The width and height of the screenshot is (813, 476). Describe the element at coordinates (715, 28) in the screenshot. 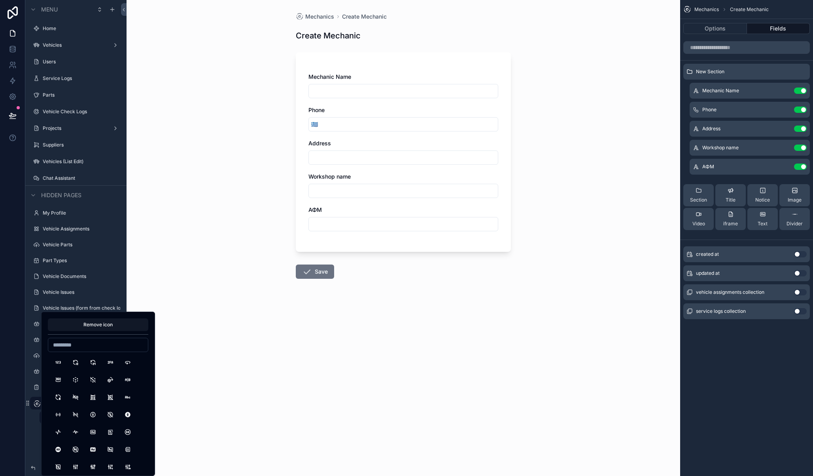

I see `button: Options` at that location.